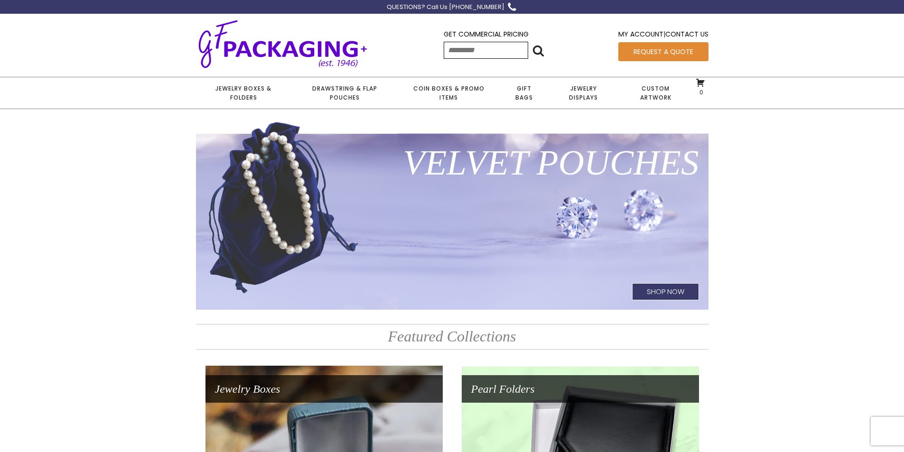 Image resolution: width=904 pixels, height=452 pixels. Describe the element at coordinates (243, 93) in the screenshot. I see `a: Jewelry Boxes & Folders` at that location.